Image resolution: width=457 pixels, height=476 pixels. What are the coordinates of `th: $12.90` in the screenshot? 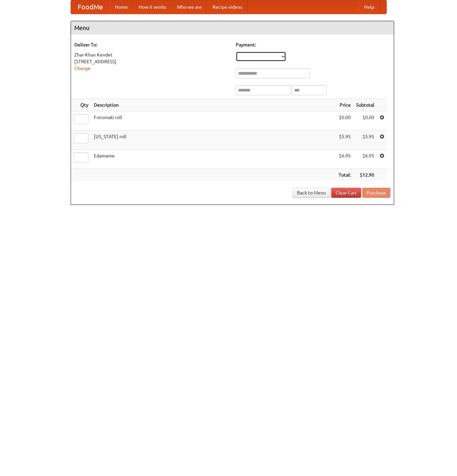 It's located at (365, 175).